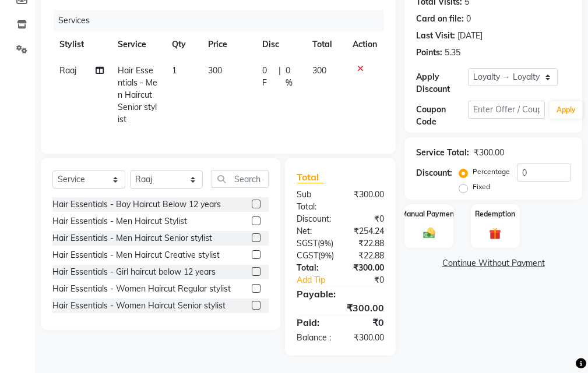 The width and height of the screenshot is (588, 373). What do you see at coordinates (292, 77) in the screenshot?
I see `span: 0 %` at bounding box center [292, 77].